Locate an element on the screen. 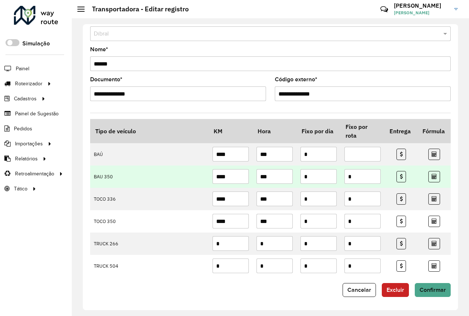  td: TOCO 336 is located at coordinates (150, 199).